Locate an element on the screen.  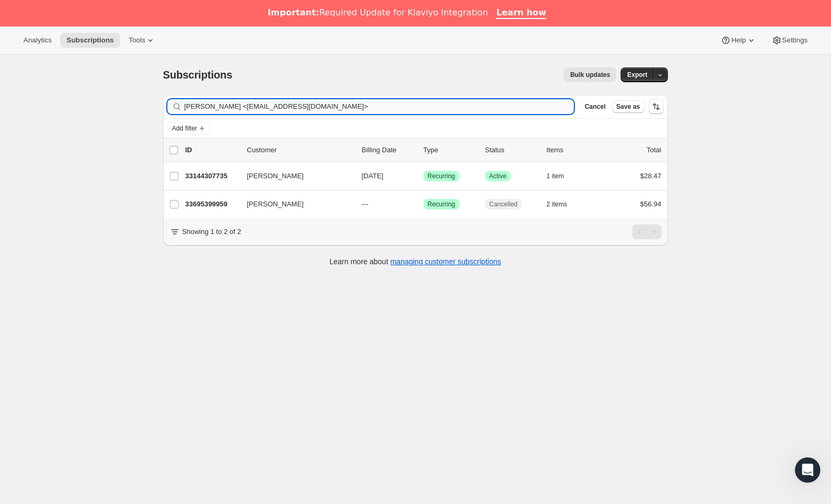
p: 33144307735 is located at coordinates (212, 177).